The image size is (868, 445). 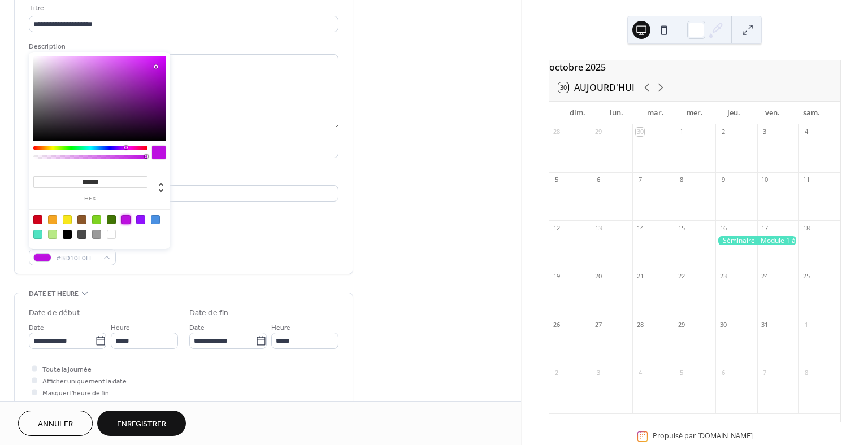 I want to click on div: Date de début, so click(x=54, y=313).